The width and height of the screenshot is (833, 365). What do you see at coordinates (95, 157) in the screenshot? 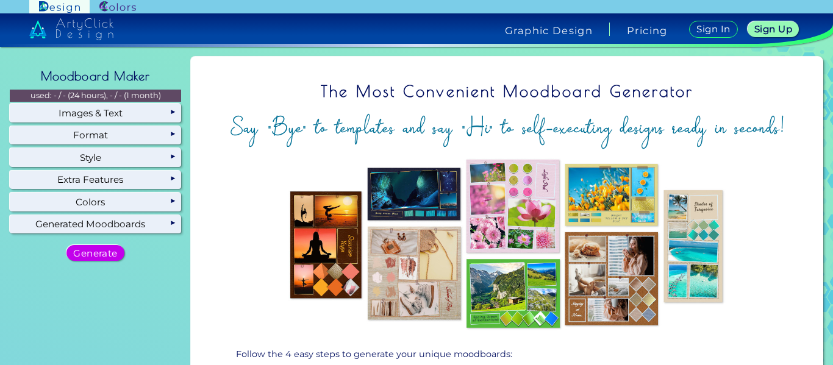
I see `div: Style` at bounding box center [95, 157].